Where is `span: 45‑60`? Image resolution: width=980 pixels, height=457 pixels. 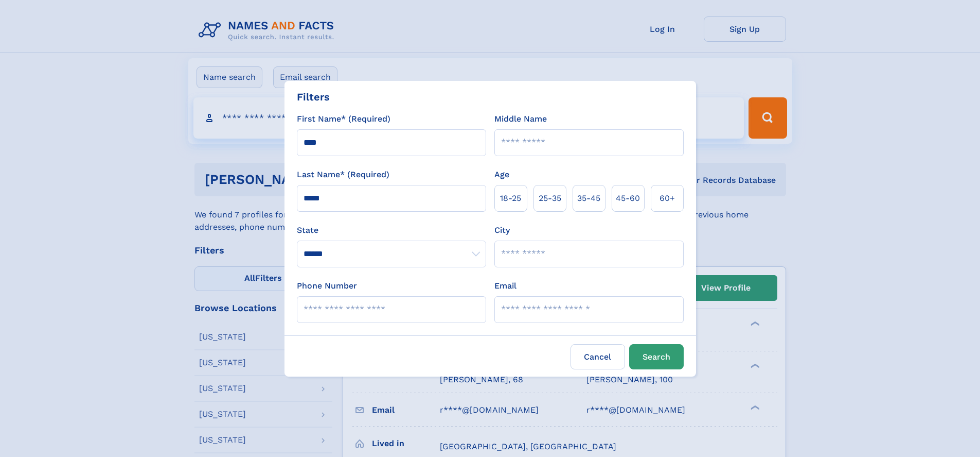 span: 45‑60 is located at coordinates (628, 198).